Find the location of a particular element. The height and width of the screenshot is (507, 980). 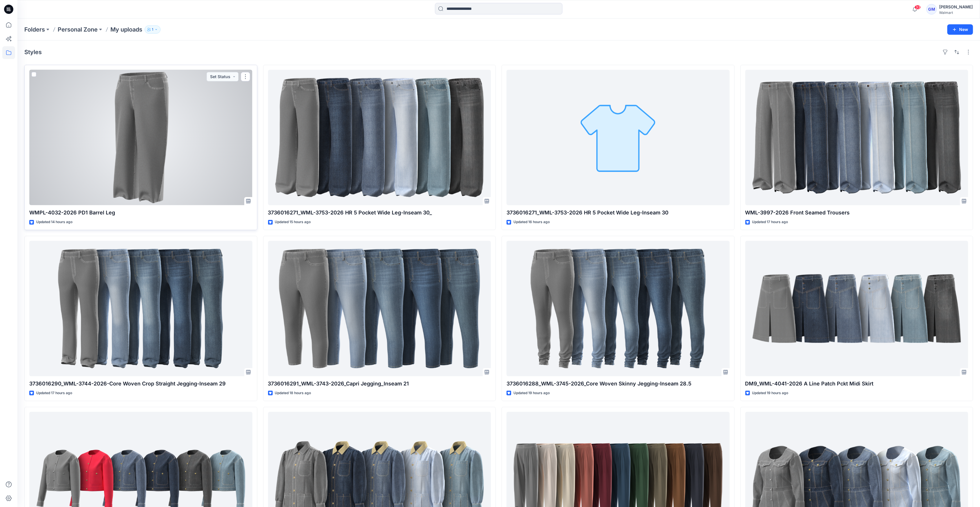

p: 3736016271_WML-3753-2026 HR 5 Pocket Wide Leg-Inseam 30 is located at coordinates (618, 213).